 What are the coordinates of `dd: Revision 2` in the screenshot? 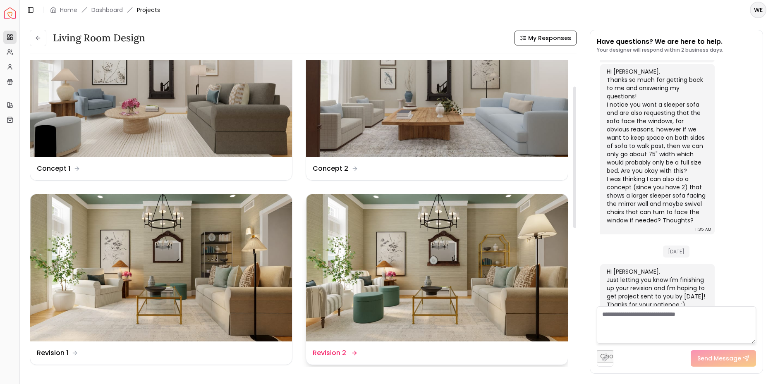 It's located at (329, 353).